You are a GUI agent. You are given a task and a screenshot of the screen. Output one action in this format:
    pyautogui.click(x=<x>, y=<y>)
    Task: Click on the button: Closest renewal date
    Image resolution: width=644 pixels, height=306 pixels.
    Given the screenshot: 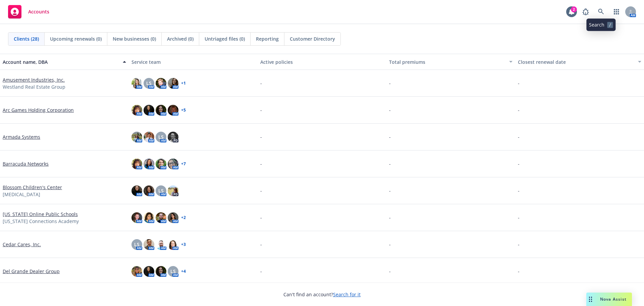 What is the action you would take?
    pyautogui.click(x=580, y=61)
    